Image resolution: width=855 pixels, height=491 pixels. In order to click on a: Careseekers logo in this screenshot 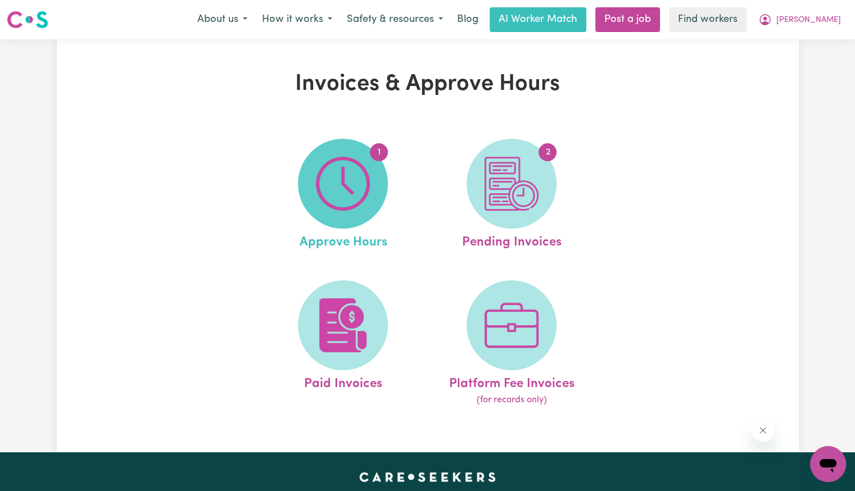, I will do `click(28, 20)`.